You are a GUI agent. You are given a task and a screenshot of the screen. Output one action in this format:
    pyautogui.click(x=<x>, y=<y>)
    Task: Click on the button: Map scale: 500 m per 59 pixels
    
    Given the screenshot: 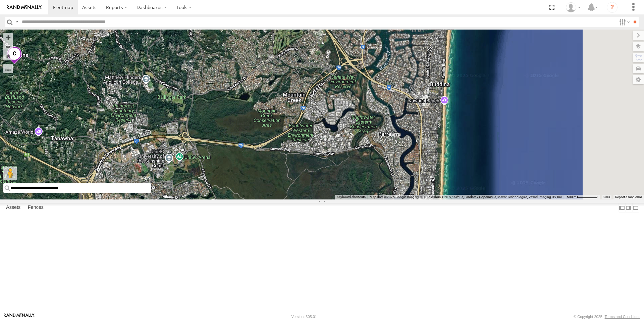 What is the action you would take?
    pyautogui.click(x=582, y=197)
    